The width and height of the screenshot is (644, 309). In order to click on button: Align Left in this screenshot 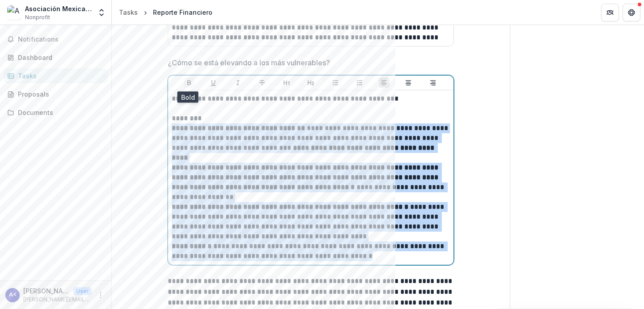, I will do `click(384, 83)`.